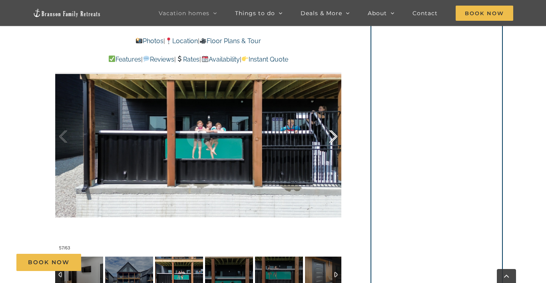 The height and width of the screenshot is (283, 546). What do you see at coordinates (182, 41) in the screenshot?
I see `a: Location` at bounding box center [182, 41].